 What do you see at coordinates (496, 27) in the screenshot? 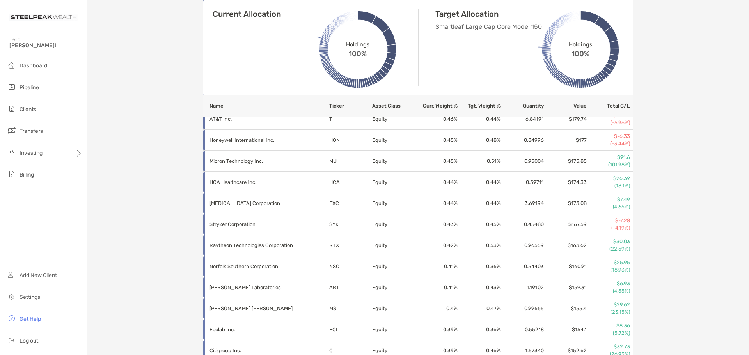
I see `p: Smartleaf Large Cap Core Model 150` at bounding box center [496, 27].